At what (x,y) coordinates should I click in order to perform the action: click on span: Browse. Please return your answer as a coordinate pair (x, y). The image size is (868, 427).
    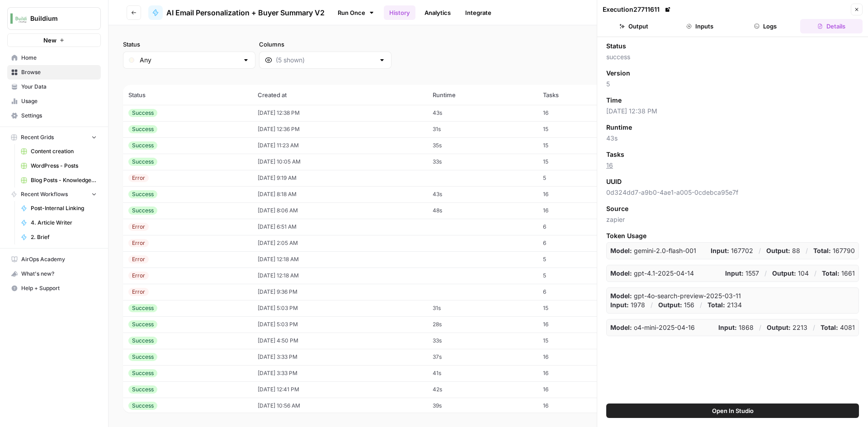
    Looking at the image, I should click on (59, 72).